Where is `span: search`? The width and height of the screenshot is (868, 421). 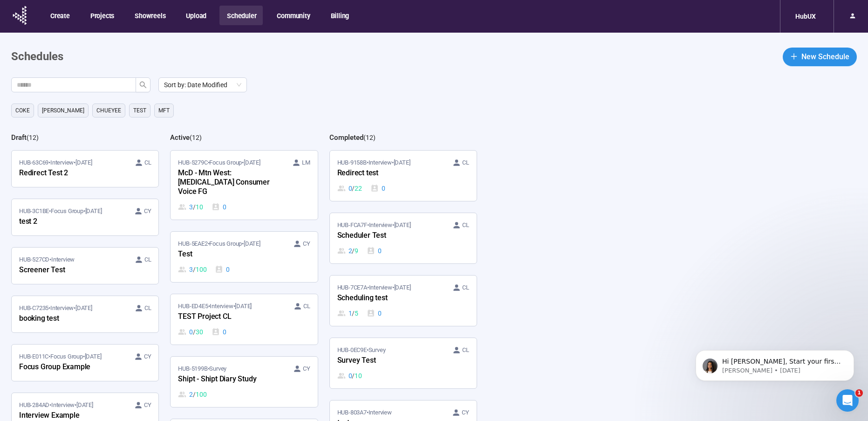 span: search is located at coordinates (143, 85).